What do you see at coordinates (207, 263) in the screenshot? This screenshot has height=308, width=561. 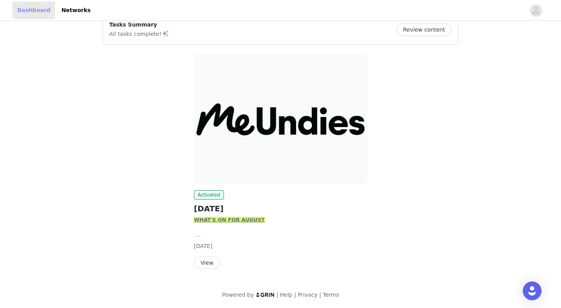 I see `button: View` at bounding box center [207, 263].